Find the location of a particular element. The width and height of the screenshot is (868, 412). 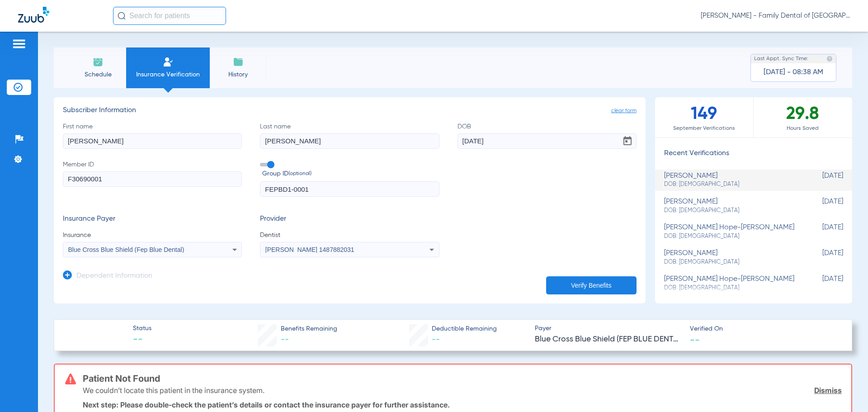

label: Last name is located at coordinates (350, 136).